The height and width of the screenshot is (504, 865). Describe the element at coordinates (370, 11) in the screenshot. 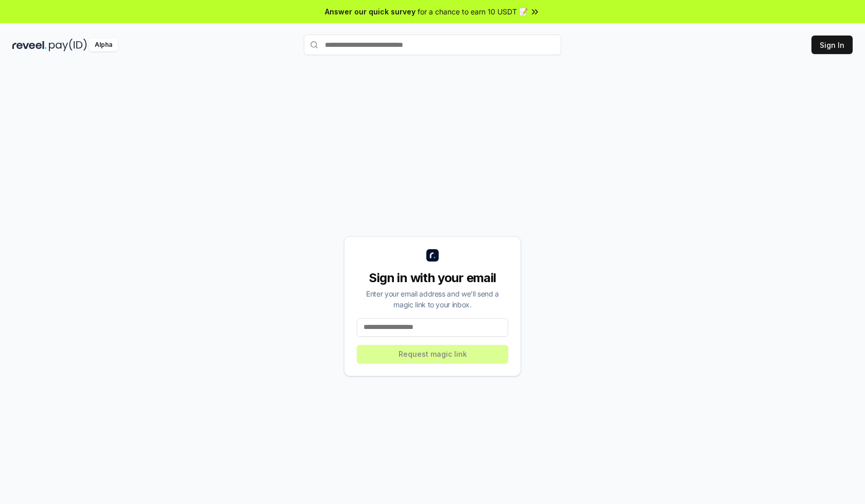

I see `span: Answer our quick survey` at that location.